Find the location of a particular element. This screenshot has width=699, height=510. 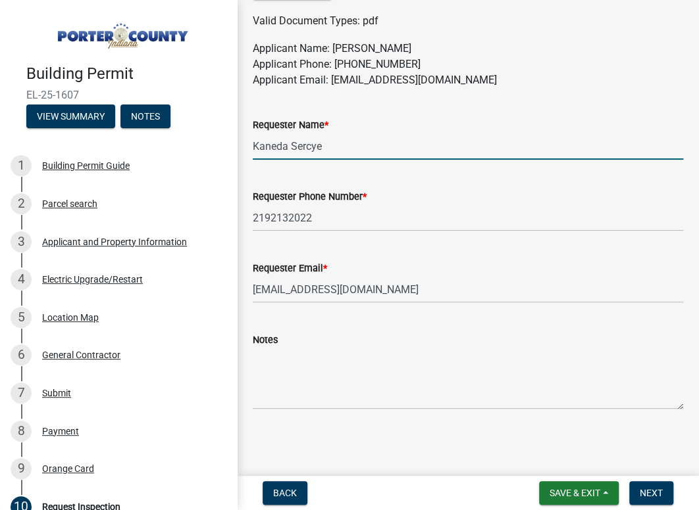

div: 1 is located at coordinates (21, 166).